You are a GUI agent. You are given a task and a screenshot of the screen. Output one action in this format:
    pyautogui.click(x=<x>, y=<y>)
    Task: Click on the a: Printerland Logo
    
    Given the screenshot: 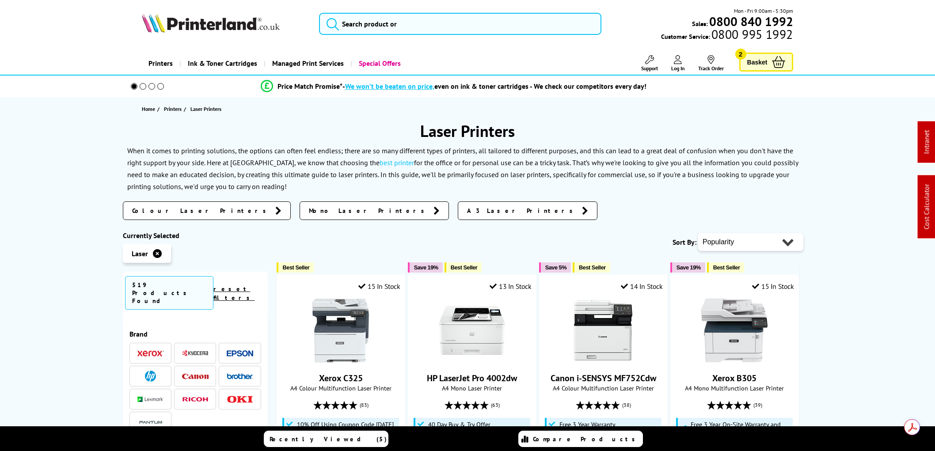 What is the action you would take?
    pyautogui.click(x=224, y=24)
    